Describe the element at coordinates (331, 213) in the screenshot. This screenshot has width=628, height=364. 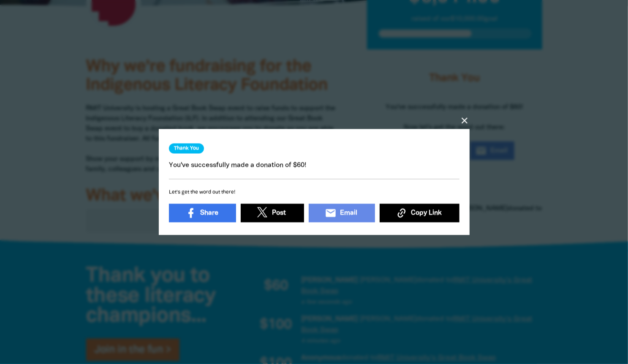
I see `i: email` at that location.